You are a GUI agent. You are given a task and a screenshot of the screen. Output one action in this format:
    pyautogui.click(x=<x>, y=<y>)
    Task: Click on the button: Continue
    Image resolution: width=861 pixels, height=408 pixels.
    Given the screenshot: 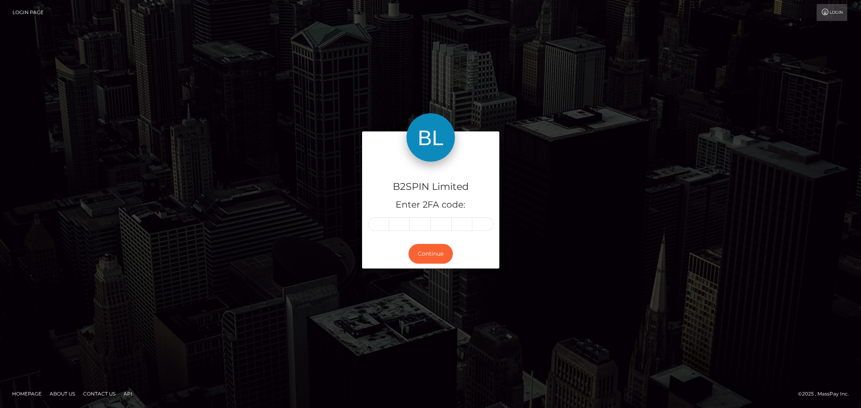 What is the action you would take?
    pyautogui.click(x=431, y=254)
    